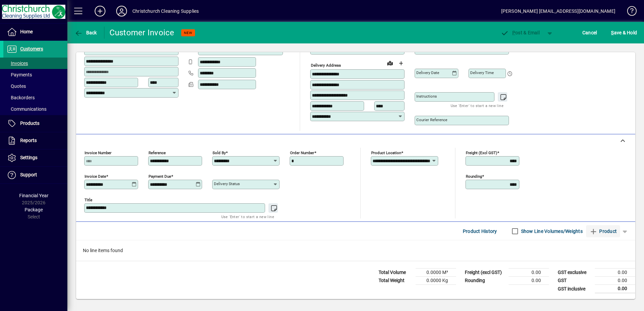 This screenshot has width=644, height=311. Describe the element at coordinates (603, 231) in the screenshot. I see `span: Product` at that location.